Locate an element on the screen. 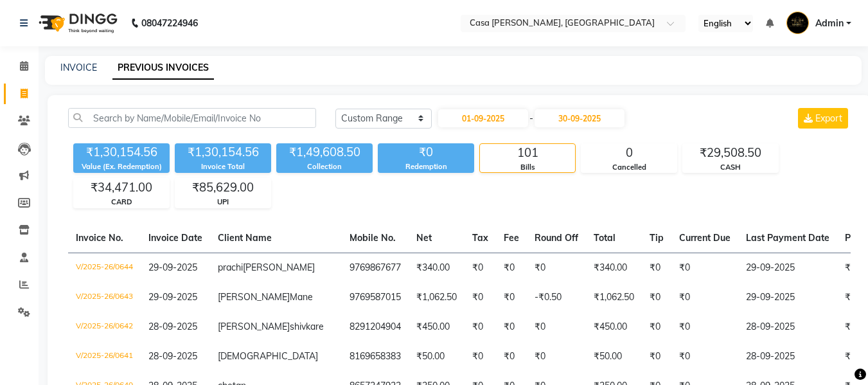 The width and height of the screenshot is (868, 385). span: Fee is located at coordinates (511, 238).